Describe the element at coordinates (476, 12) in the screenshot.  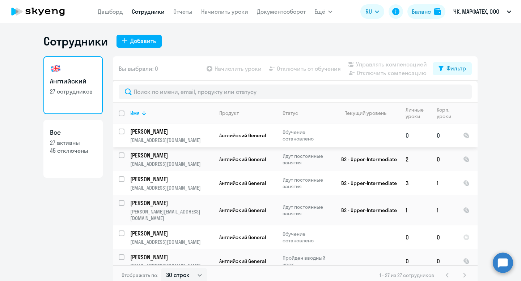
I see `p: ЧК, МАРФАТЕХ, ООО` at that location.